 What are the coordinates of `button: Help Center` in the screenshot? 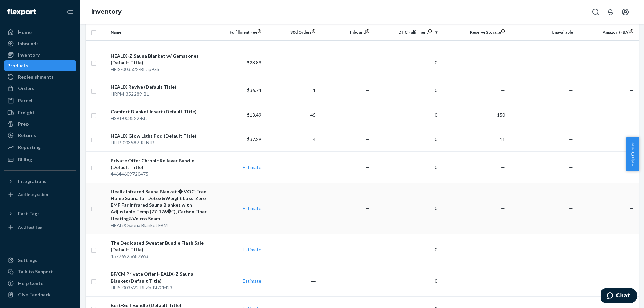 It's located at (632, 154).